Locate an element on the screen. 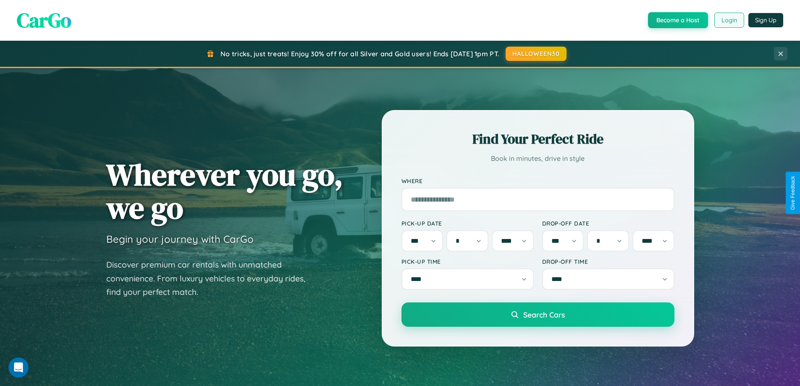 The height and width of the screenshot is (386, 800). span: CarGo is located at coordinates (44, 20).